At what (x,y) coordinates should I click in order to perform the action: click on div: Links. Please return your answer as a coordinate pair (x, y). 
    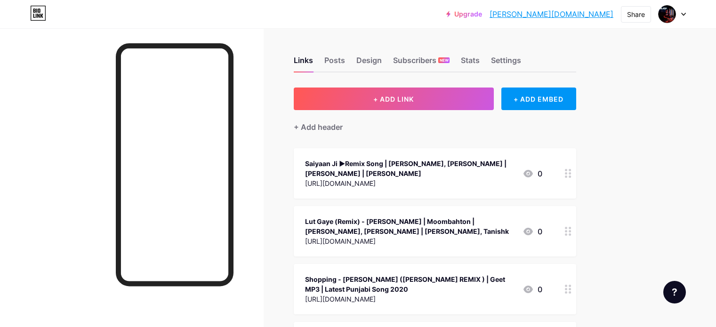
    Looking at the image, I should click on (303, 63).